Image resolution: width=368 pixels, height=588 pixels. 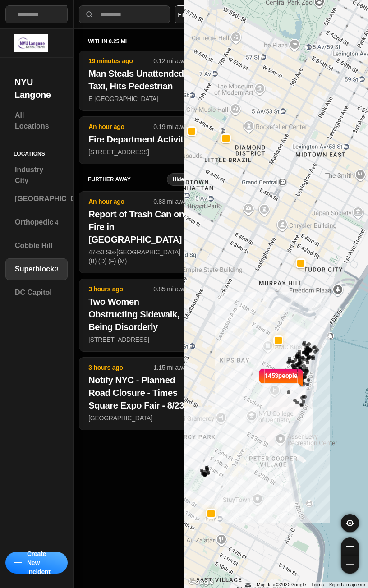 I want to click on a: DC Capitol, so click(x=37, y=293).